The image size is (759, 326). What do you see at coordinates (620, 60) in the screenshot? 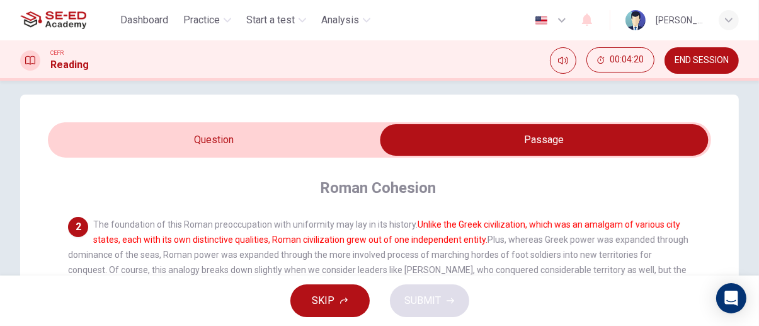
I see `button: 00:04:20` at bounding box center [620, 60].